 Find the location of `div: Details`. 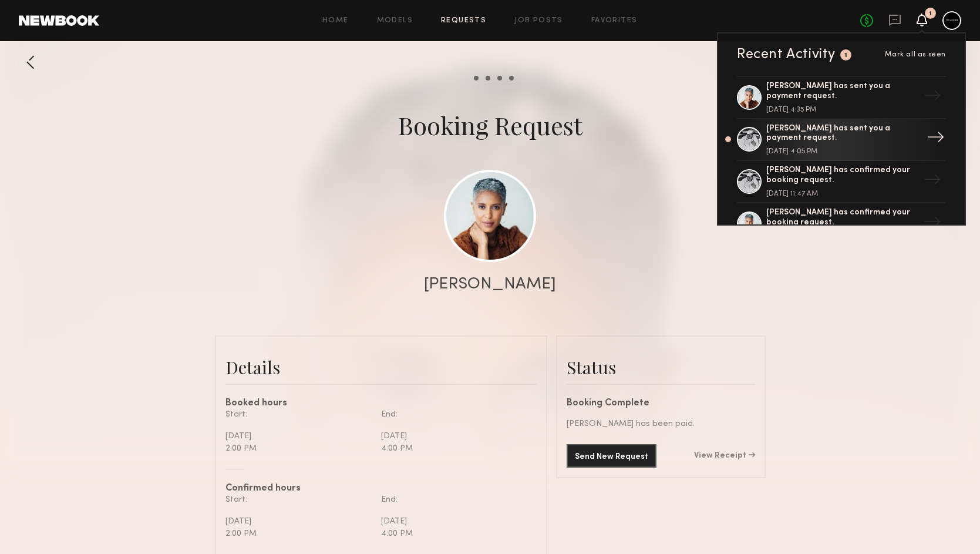

div: Details is located at coordinates (382, 367).